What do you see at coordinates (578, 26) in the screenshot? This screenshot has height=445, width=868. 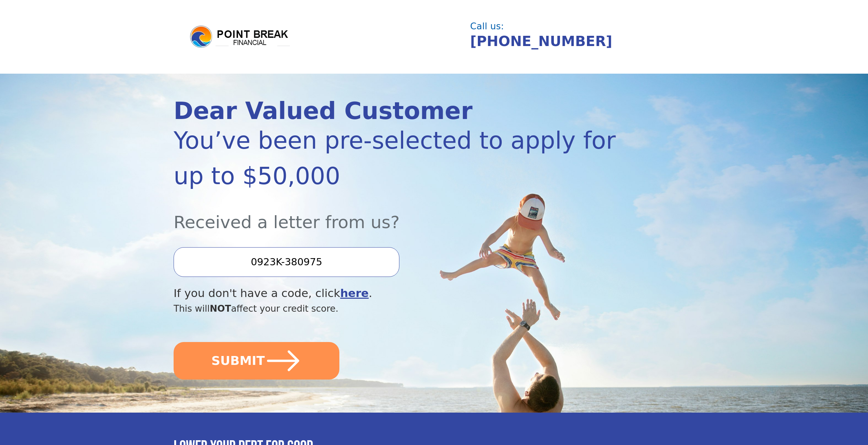 I see `div: Call us:` at bounding box center [578, 26].